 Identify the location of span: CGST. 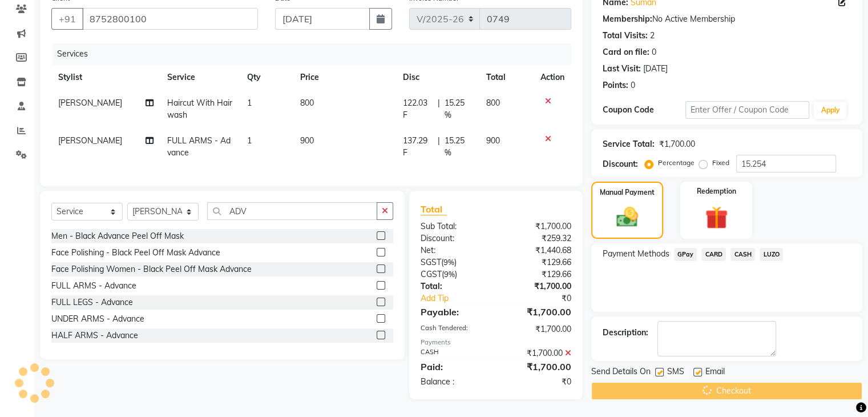
(431, 274).